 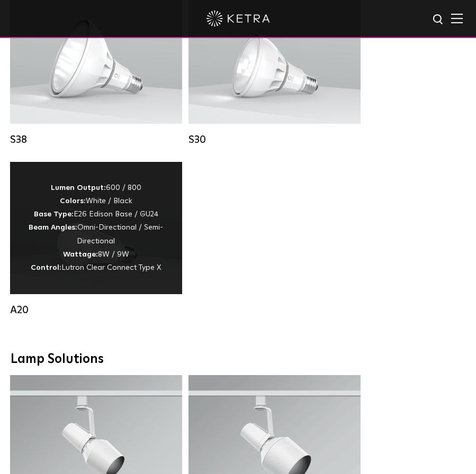 What do you see at coordinates (81, 254) in the screenshot?
I see `strong: Wattage:` at bounding box center [81, 254].